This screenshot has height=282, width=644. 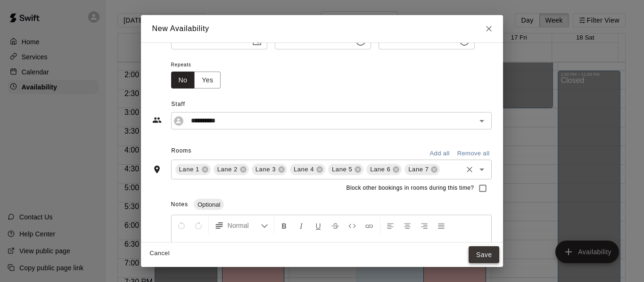 I want to click on span: Normal, so click(x=244, y=226).